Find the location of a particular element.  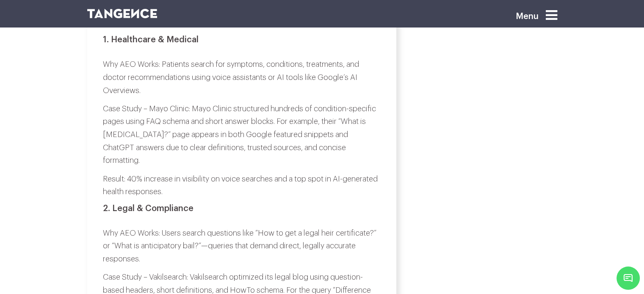

div: Chat Widget is located at coordinates (628, 278).